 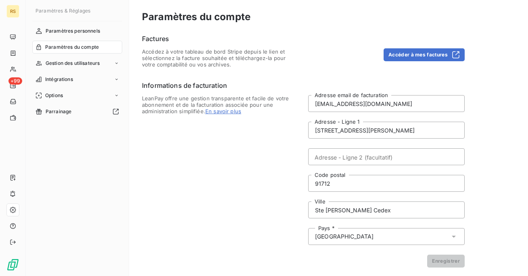 What do you see at coordinates (59, 80) in the screenshot?
I see `span: Intégrations` at bounding box center [59, 80].